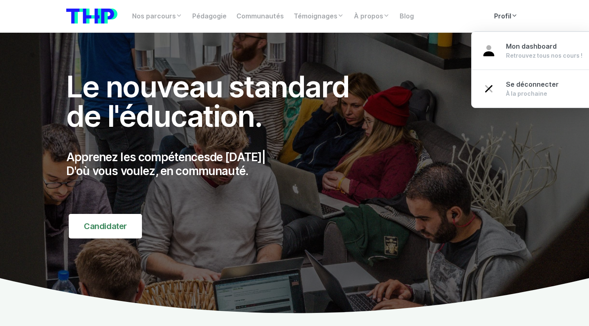 This screenshot has width=589, height=326. What do you see at coordinates (105, 226) in the screenshot?
I see `a: Candidater` at bounding box center [105, 226].